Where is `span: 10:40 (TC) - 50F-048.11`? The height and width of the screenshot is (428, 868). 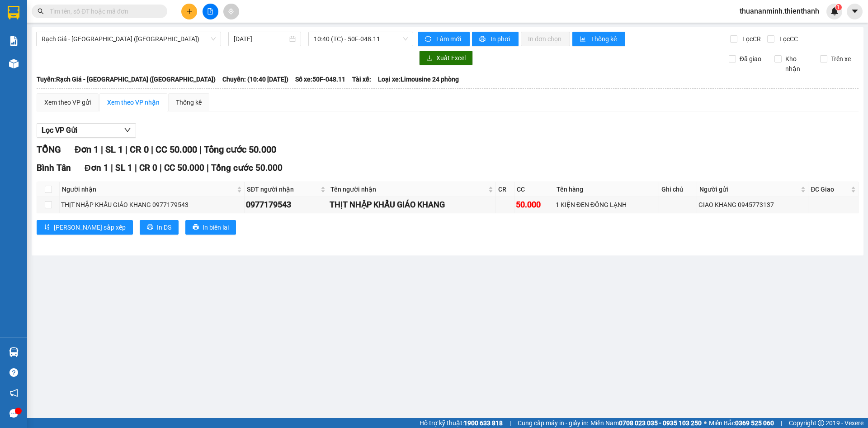 span: 10:40 (TC) - 50F-048.11 is located at coordinates (360, 39).